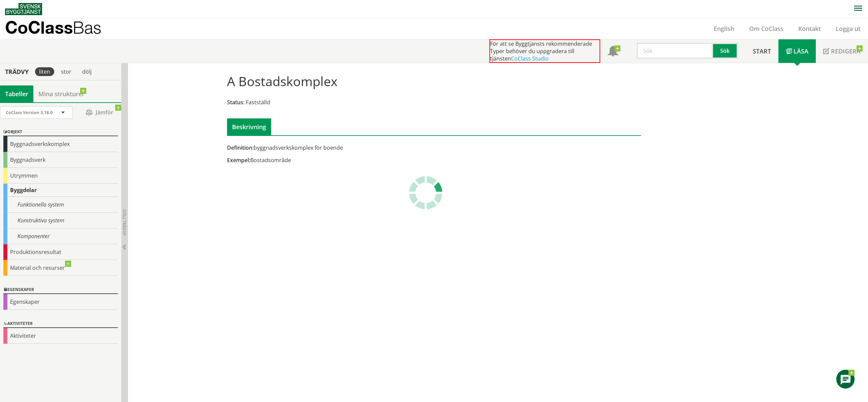  What do you see at coordinates (24, 9) in the screenshot?
I see `img: Svensk Byggtjänst` at bounding box center [24, 9].